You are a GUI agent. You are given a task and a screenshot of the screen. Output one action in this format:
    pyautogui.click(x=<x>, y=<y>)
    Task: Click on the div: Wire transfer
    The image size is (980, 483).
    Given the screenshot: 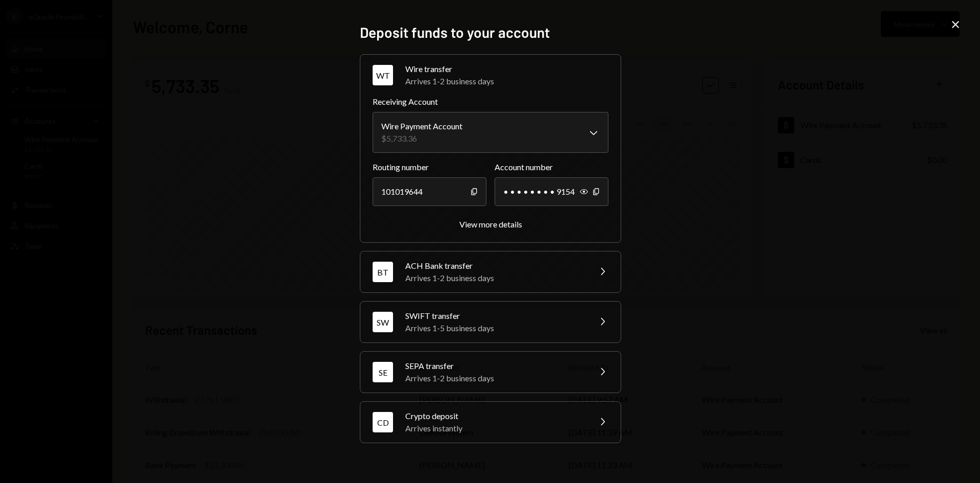 What is the action you would take?
    pyautogui.click(x=507, y=69)
    